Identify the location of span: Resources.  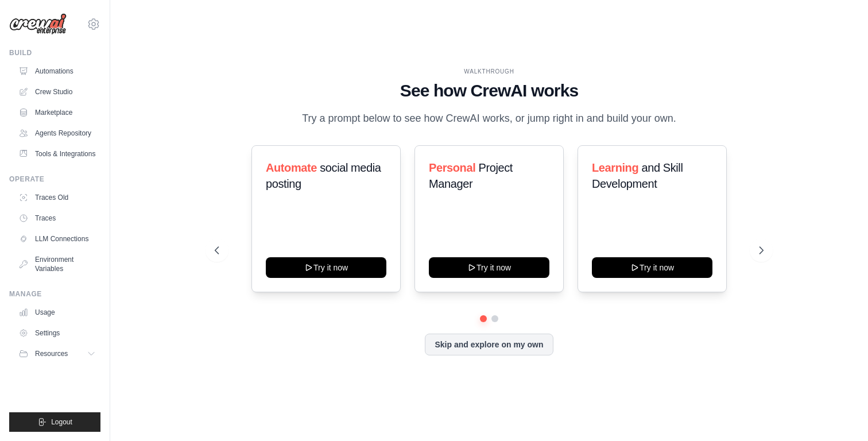
(51, 353).